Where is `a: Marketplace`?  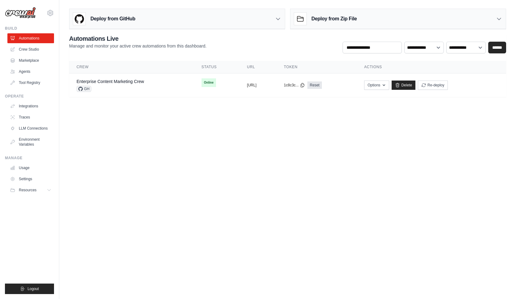
a: Marketplace is located at coordinates (31, 60).